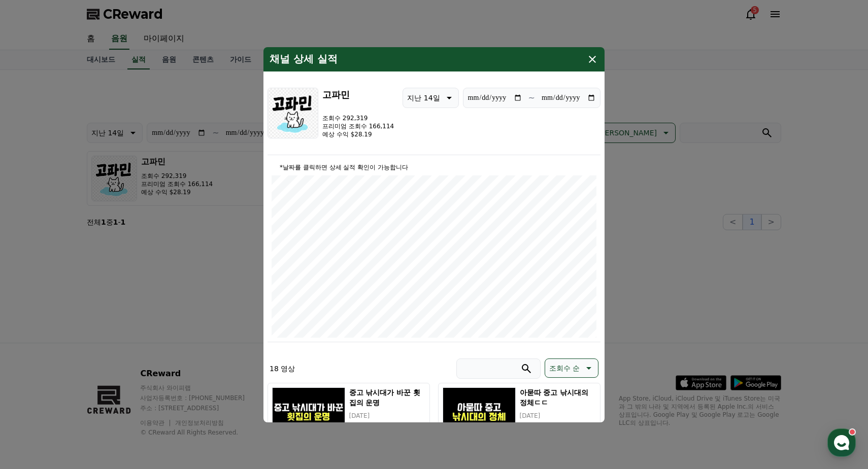 The height and width of the screenshot is (469, 868). I want to click on img: 고파민, so click(293, 113).